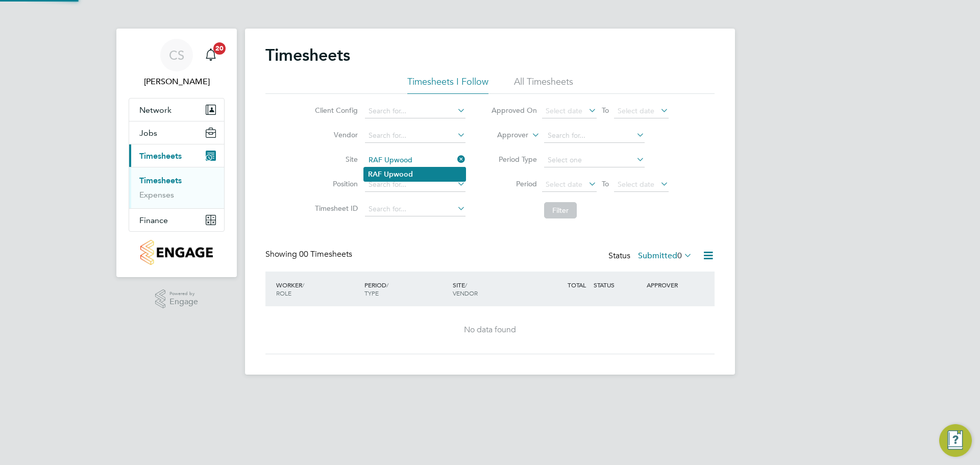  What do you see at coordinates (156, 195) in the screenshot?
I see `a: Expenses` at bounding box center [156, 195].